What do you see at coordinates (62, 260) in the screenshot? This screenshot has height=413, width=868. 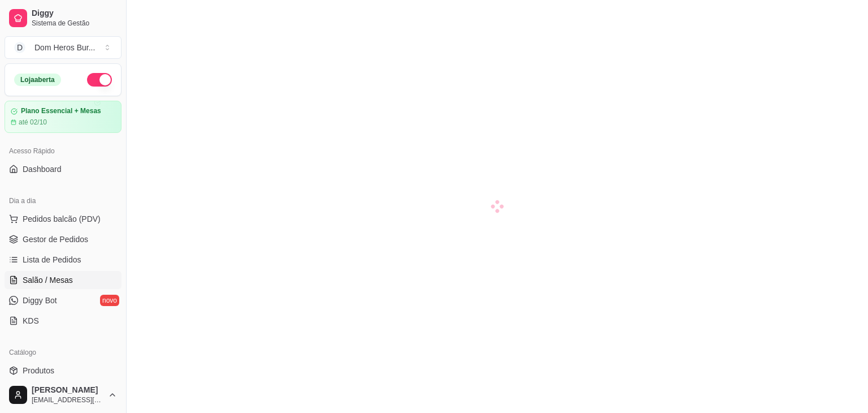 I see `a: Lista de Pedidos` at bounding box center [62, 260].